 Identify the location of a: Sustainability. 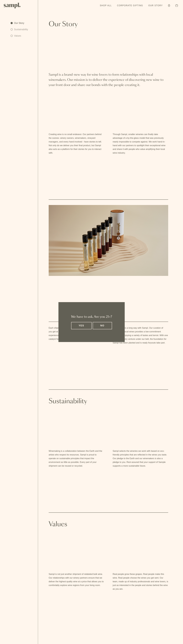
(19, 30).